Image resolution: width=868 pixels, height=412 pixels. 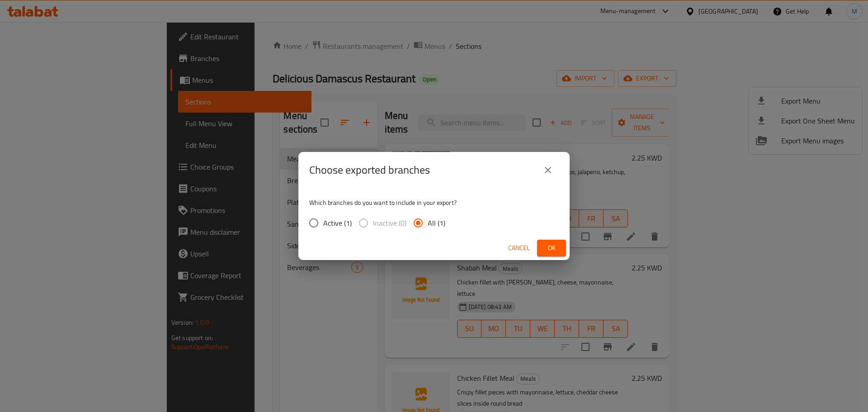 I want to click on span: Inactive (0), so click(x=390, y=223).